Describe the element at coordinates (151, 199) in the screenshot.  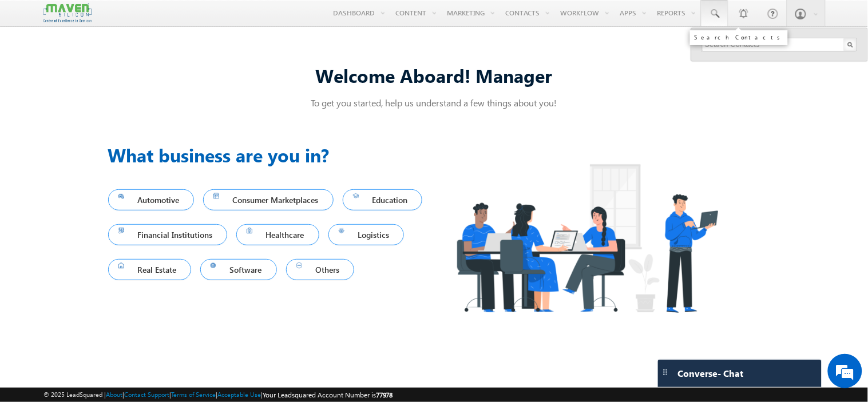
I see `span: Automotive` at that location.